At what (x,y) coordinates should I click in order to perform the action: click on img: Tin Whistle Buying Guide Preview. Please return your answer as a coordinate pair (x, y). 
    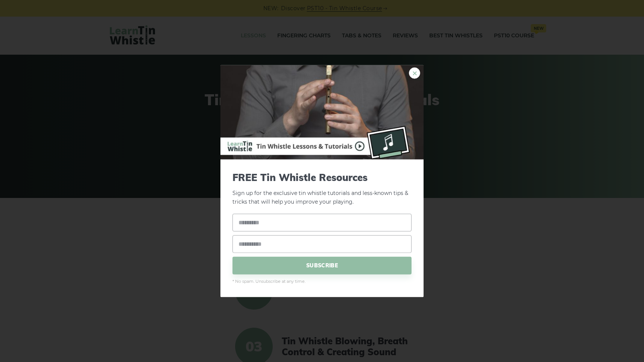
    Looking at the image, I should click on (322, 112).